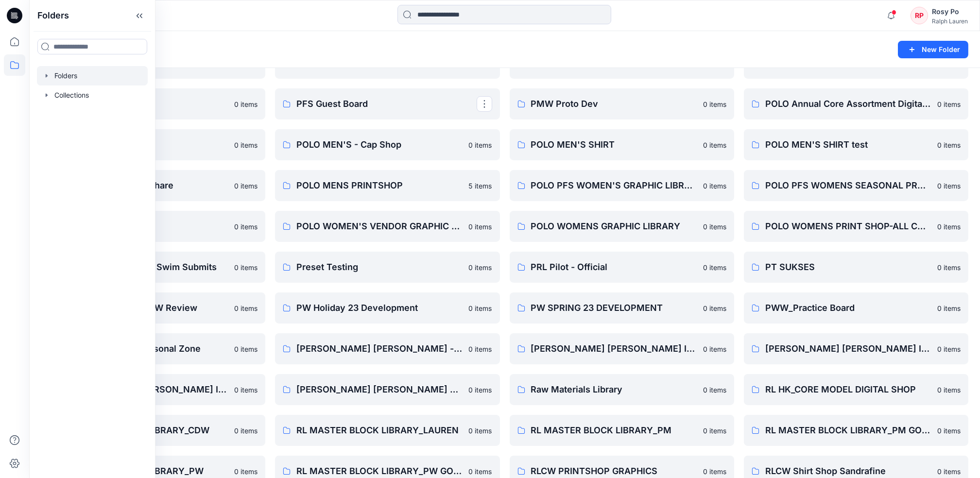 Image resolution: width=980 pixels, height=478 pixels. I want to click on p: POLO MEN'S SHIRT, so click(614, 145).